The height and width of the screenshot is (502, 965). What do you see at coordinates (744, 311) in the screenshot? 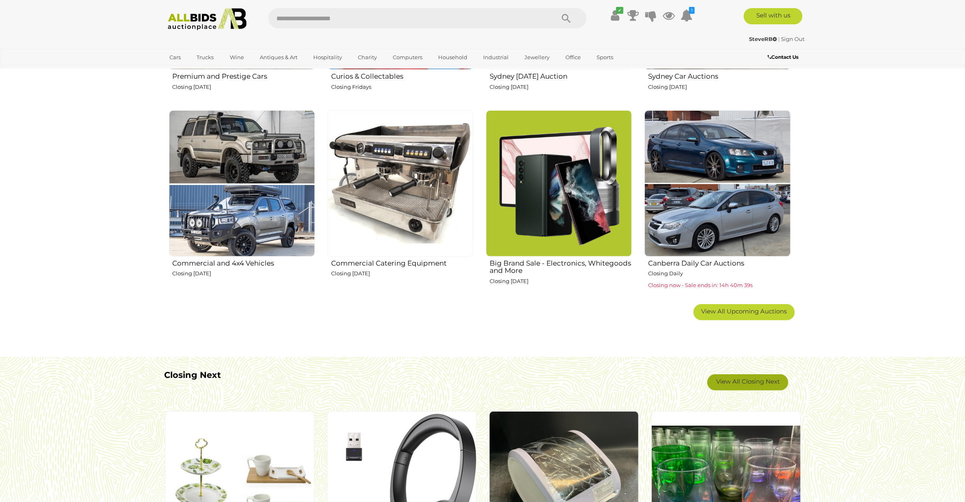
I see `span: View All Upcoming Auctions` at bounding box center [744, 311].